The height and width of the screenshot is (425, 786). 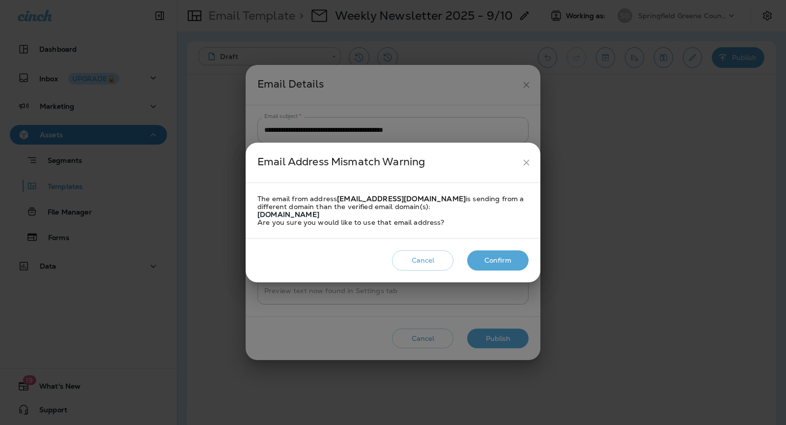 I want to click on button: Cancel, so click(x=423, y=260).